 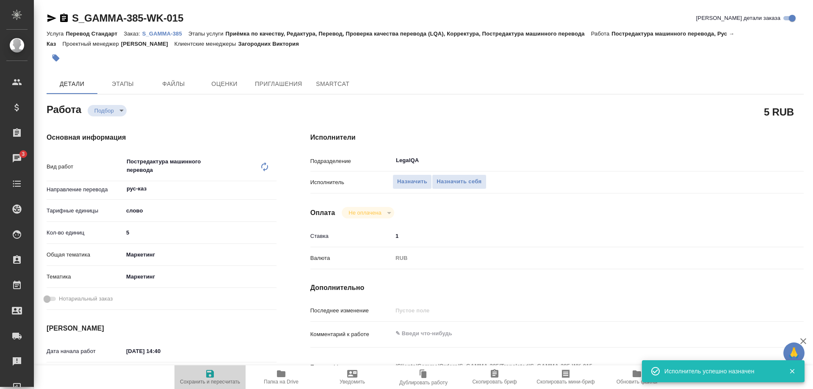 What do you see at coordinates (23, 154) in the screenshot?
I see `span: 3` at bounding box center [23, 154].